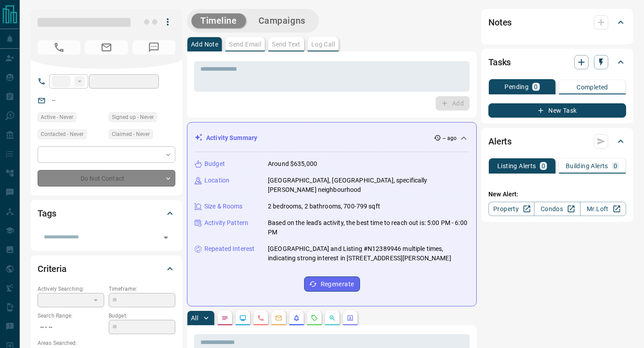 The height and width of the screenshot is (348, 644). Describe the element at coordinates (71, 316) in the screenshot. I see `p: Search Range:` at that location.